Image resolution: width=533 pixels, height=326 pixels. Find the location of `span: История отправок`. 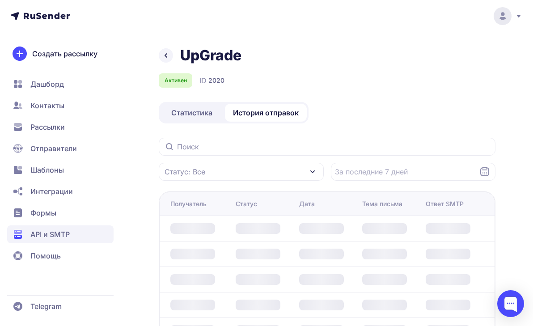

span: История отправок is located at coordinates (266, 113).